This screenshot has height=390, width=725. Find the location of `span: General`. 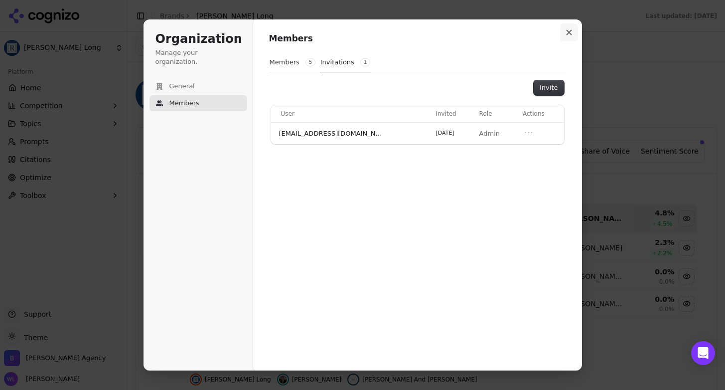

span: General is located at coordinates (182, 86).